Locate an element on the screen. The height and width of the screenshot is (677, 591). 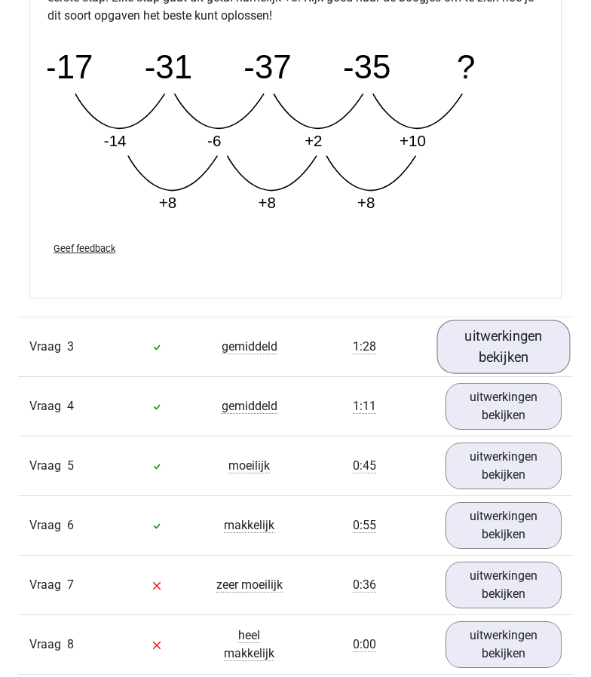
span: Geef feedback is located at coordinates (84, 248).